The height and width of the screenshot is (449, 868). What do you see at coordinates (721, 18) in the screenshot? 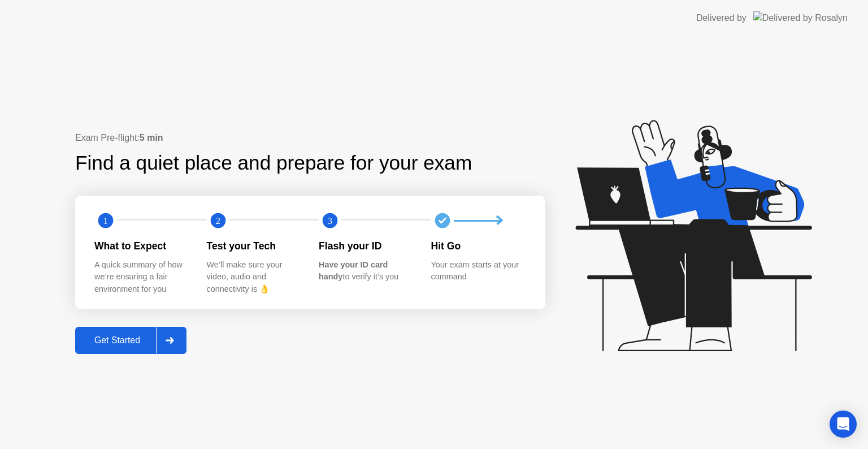
I see `div: Delivered by` at bounding box center [721, 18].